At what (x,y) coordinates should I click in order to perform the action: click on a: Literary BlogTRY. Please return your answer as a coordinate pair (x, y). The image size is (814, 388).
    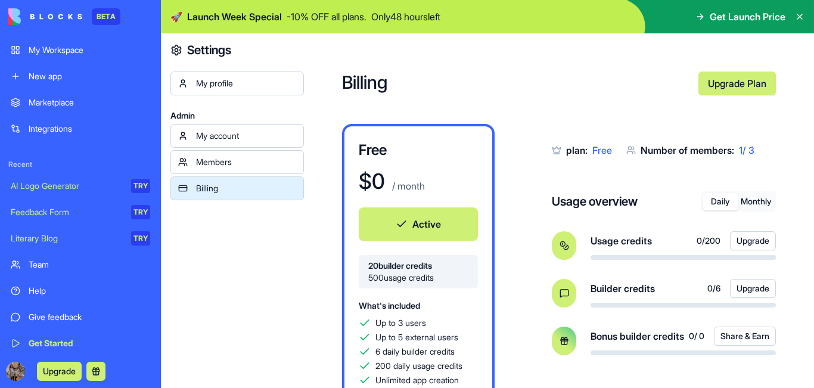
    Looking at the image, I should click on (80, 238).